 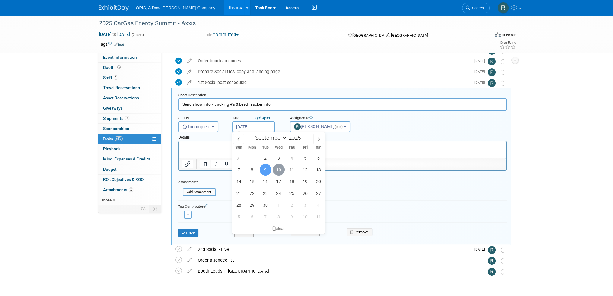 What do you see at coordinates (278, 181) in the screenshot?
I see `span: September 17, 2025` at bounding box center [278, 181].